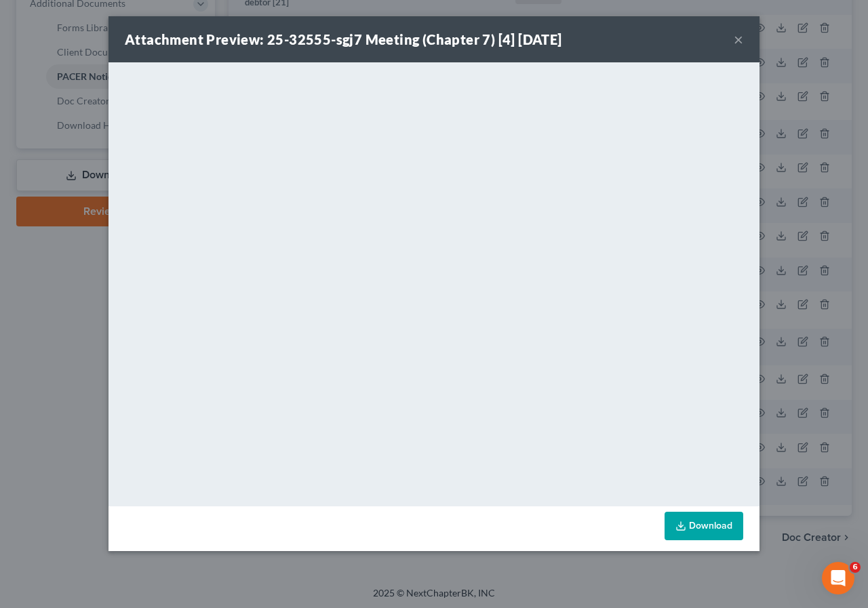 This screenshot has width=868, height=608. I want to click on span: 6, so click(855, 567).